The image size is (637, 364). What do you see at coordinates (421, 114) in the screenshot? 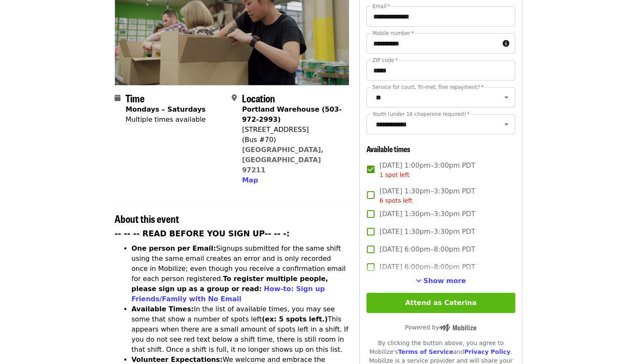
I see `label: Youth (under 16 chaperone required)` at bounding box center [421, 114].